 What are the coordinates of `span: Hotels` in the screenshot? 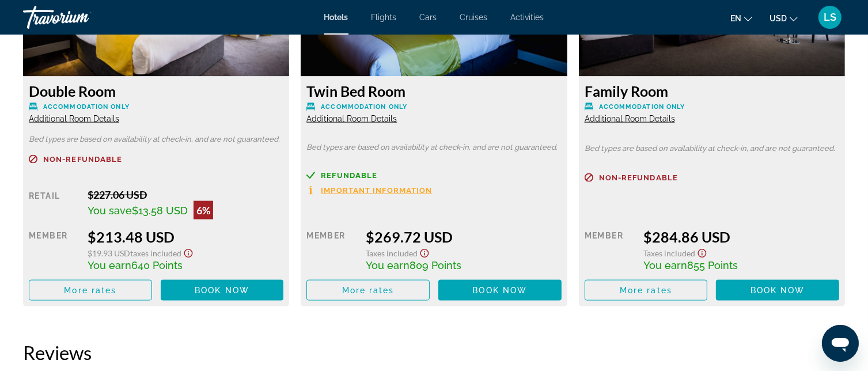 It's located at (337, 18).